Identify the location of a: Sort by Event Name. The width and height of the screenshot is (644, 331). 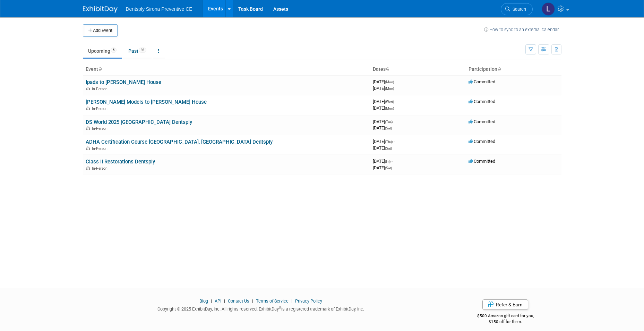
(100, 69).